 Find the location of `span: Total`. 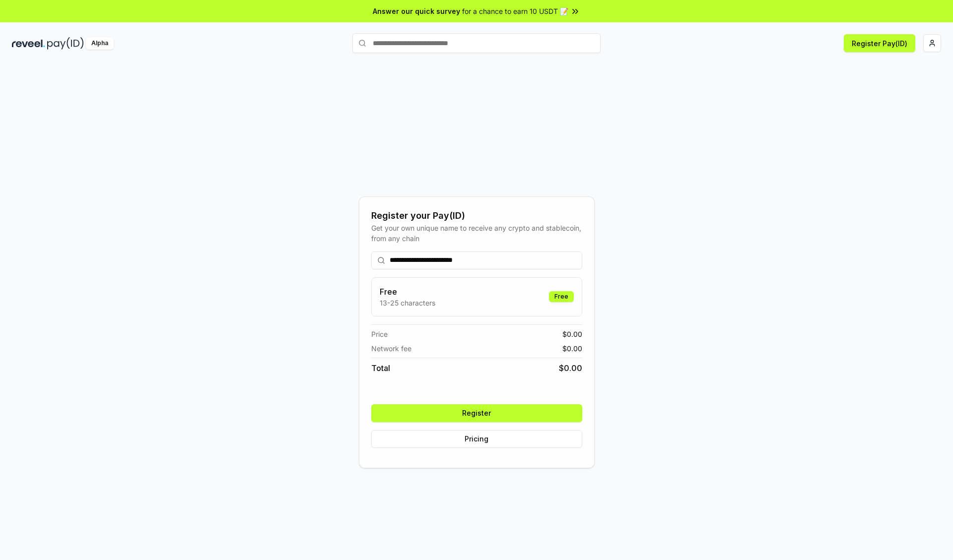

span: Total is located at coordinates (381, 368).